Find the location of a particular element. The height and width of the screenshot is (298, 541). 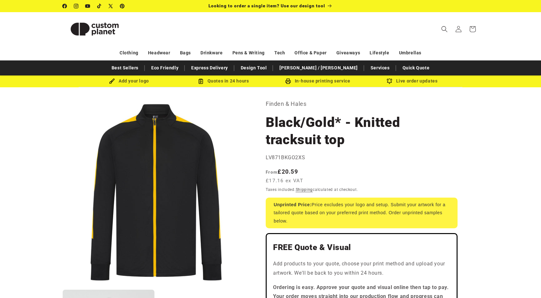

p: Add products to your quote, choose your print method and upload your artwork. We'll be back to yo... is located at coordinates (362, 269).